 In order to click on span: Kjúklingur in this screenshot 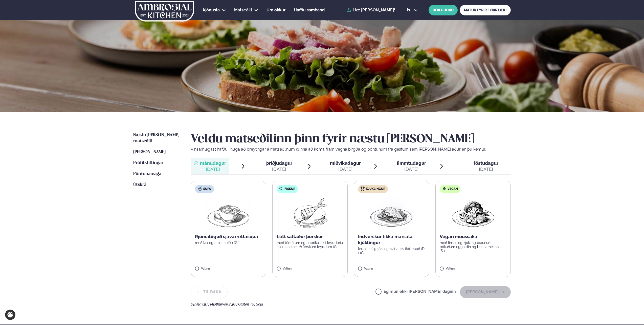, I will do `click(376, 189)`.